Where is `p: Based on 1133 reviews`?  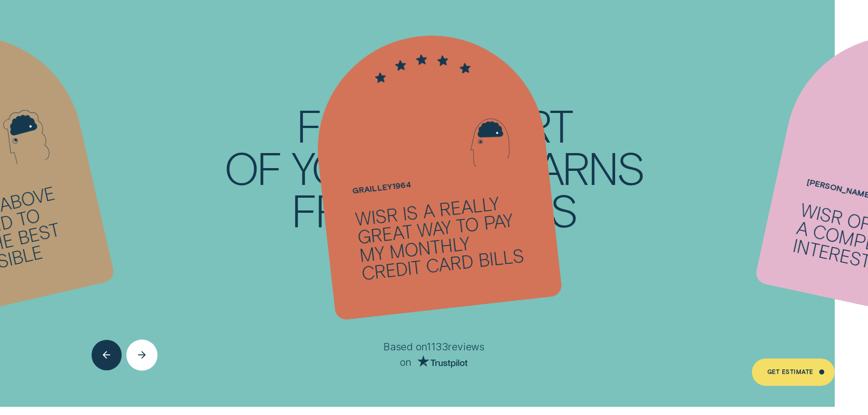
p: Based on 1133 reviews is located at coordinates (434, 346).